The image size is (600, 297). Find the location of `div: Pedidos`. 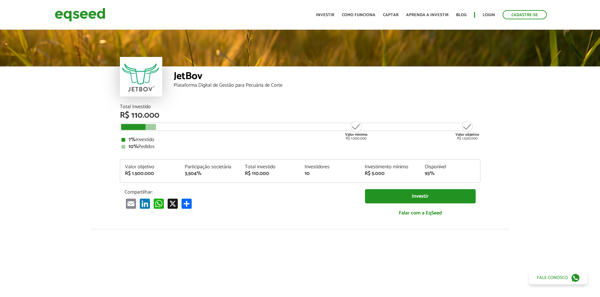

div: Pedidos is located at coordinates (300, 147).